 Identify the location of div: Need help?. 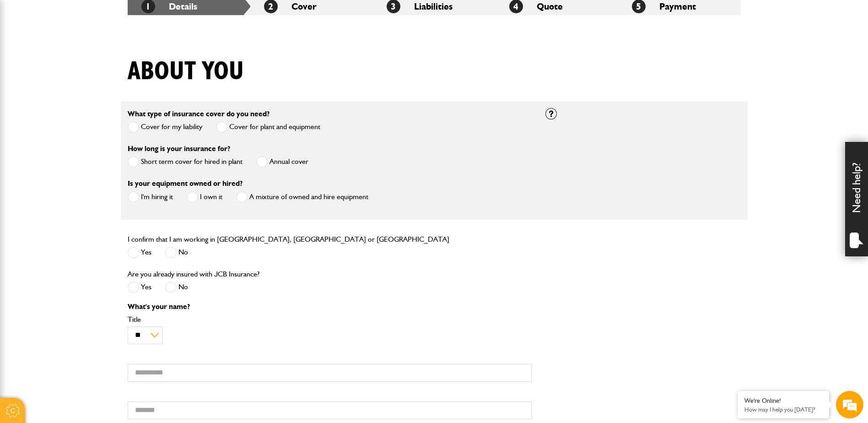
(857, 199).